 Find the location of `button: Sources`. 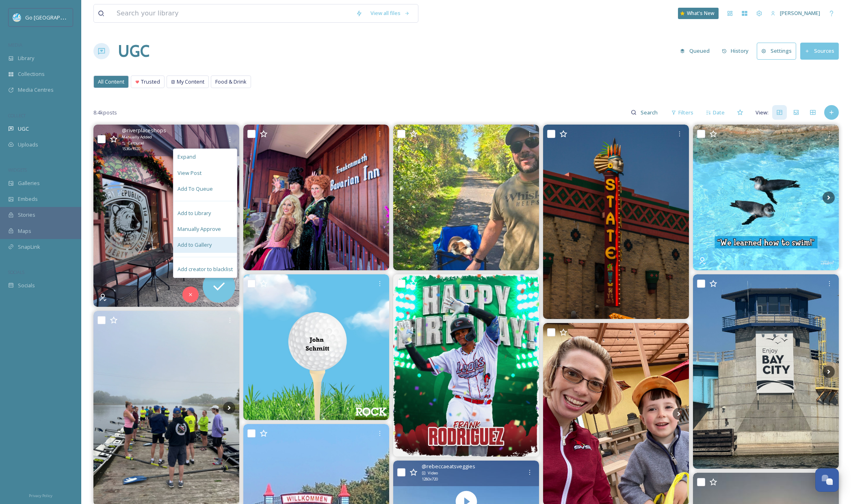

button: Sources is located at coordinates (820, 51).